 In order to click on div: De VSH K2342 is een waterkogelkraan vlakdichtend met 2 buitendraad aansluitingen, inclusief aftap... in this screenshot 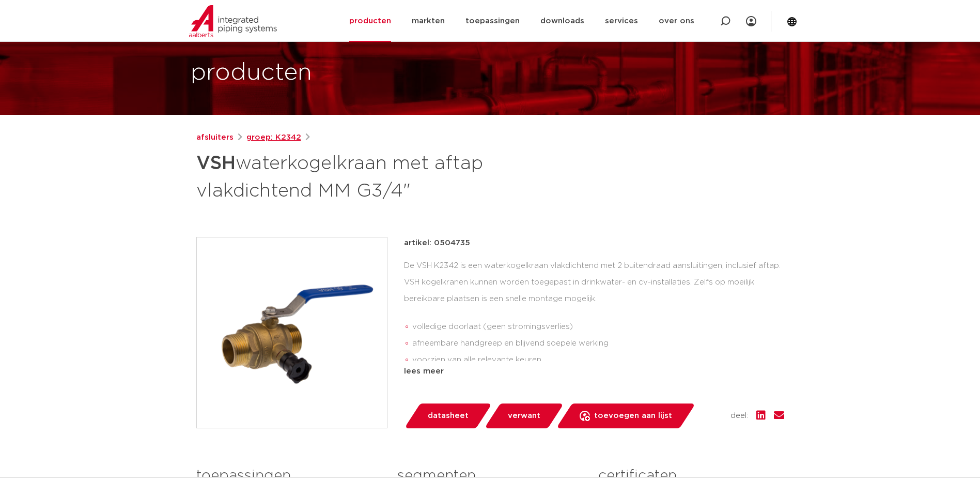, I will do `click(594, 309)`.